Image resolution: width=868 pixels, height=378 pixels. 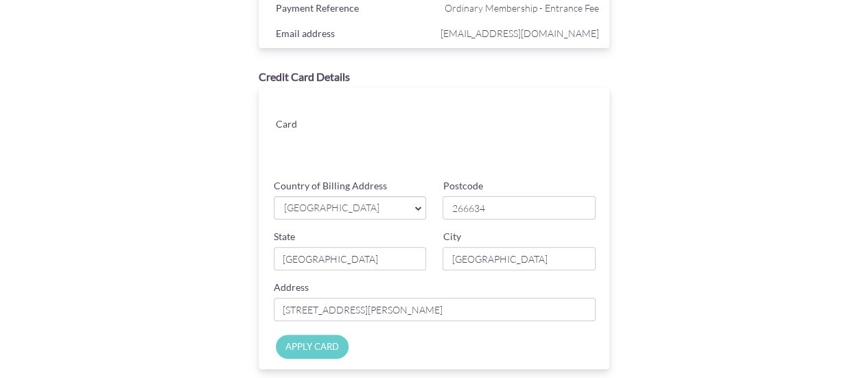 I want to click on div: Credit Card Details, so click(x=435, y=77).